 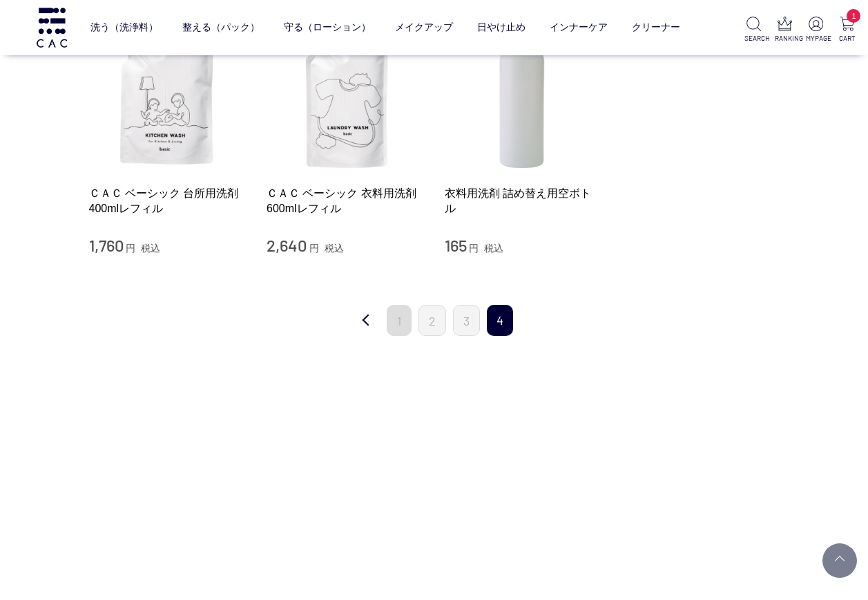 I want to click on img: logo, so click(x=52, y=27).